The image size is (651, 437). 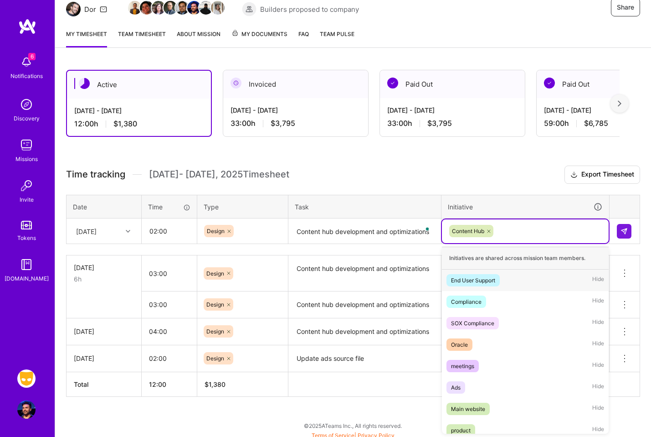 I want to click on a: My timesheet, so click(x=87, y=38).